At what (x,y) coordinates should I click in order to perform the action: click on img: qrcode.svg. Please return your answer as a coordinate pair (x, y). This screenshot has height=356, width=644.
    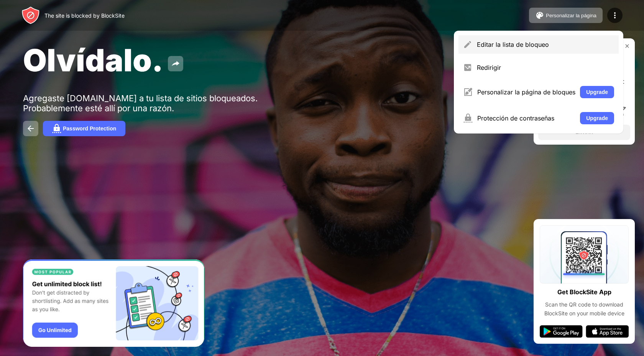
    Looking at the image, I should click on (584, 254).